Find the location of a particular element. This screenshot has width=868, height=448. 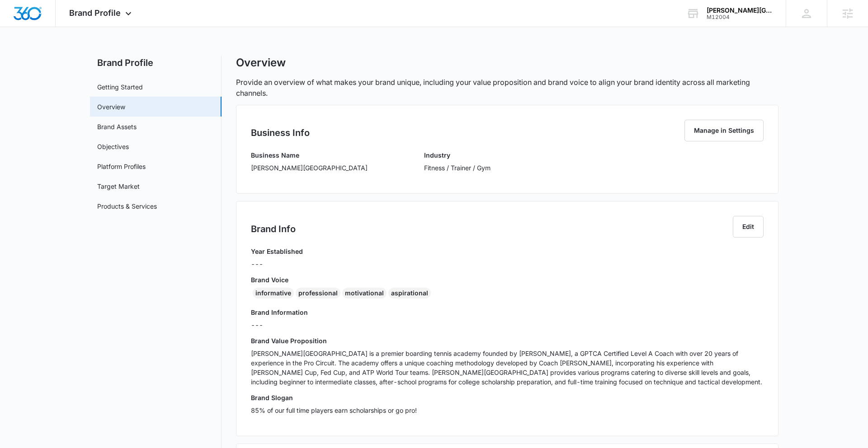

span: Brand Profile is located at coordinates (95, 13).